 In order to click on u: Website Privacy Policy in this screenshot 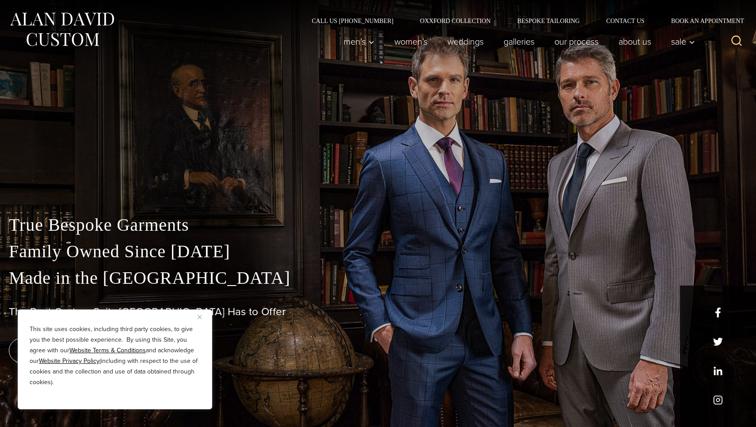, I will do `click(69, 361)`.